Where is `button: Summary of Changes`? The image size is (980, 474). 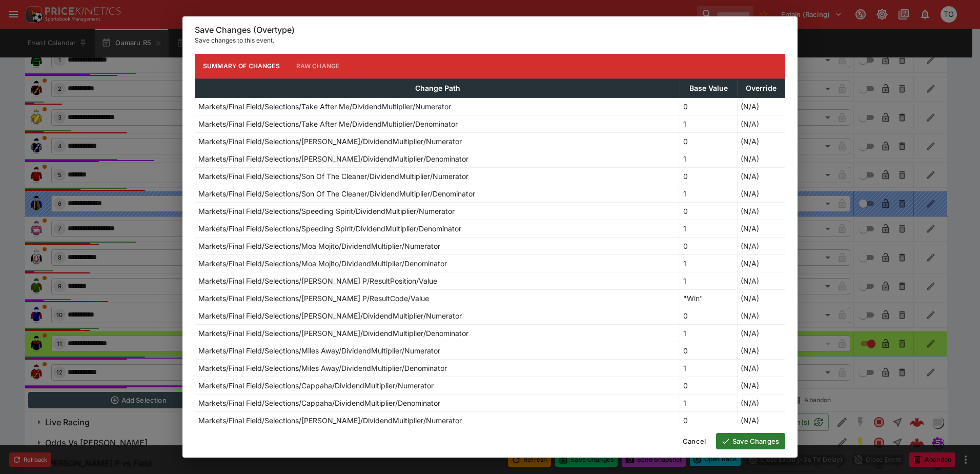
button: Summary of Changes is located at coordinates (241, 66).